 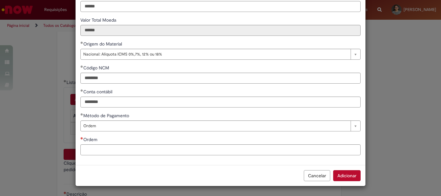 I want to click on input: Valor Unitário, so click(x=221, y=6).